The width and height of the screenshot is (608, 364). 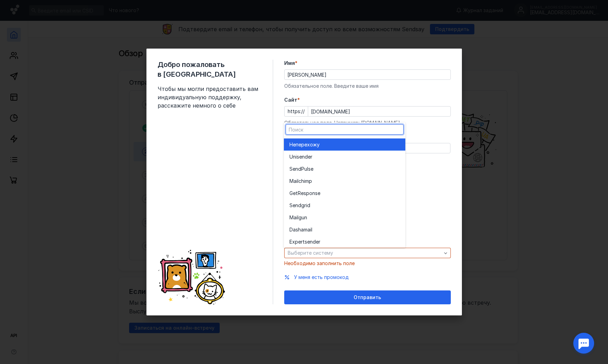 I want to click on input: Поиск, so click(x=344, y=129).